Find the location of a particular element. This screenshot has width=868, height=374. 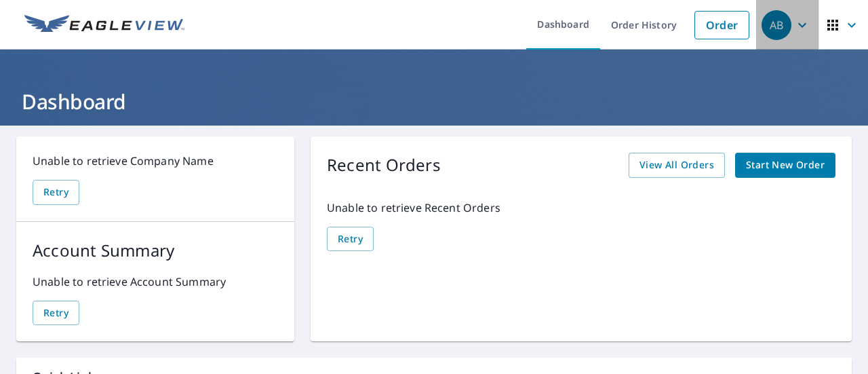

p: Account Summary is located at coordinates (155, 250).